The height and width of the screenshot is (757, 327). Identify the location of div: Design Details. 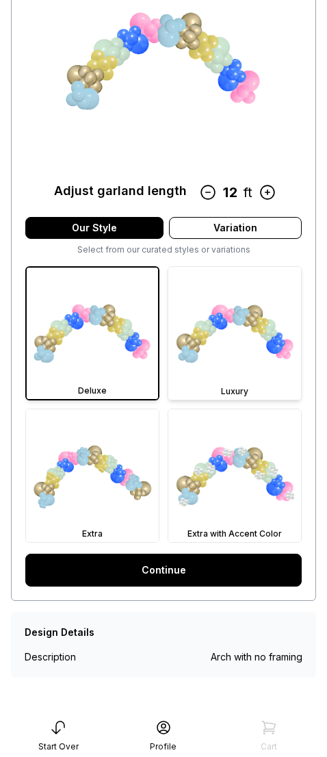
(60, 633).